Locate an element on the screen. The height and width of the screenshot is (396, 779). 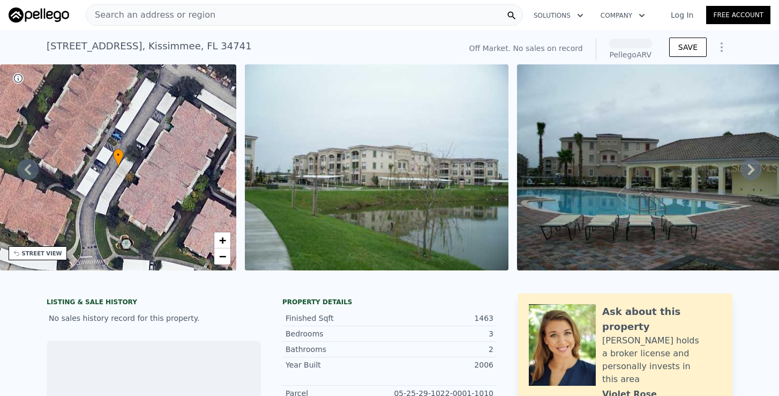
div: Property details is located at coordinates (390, 302).